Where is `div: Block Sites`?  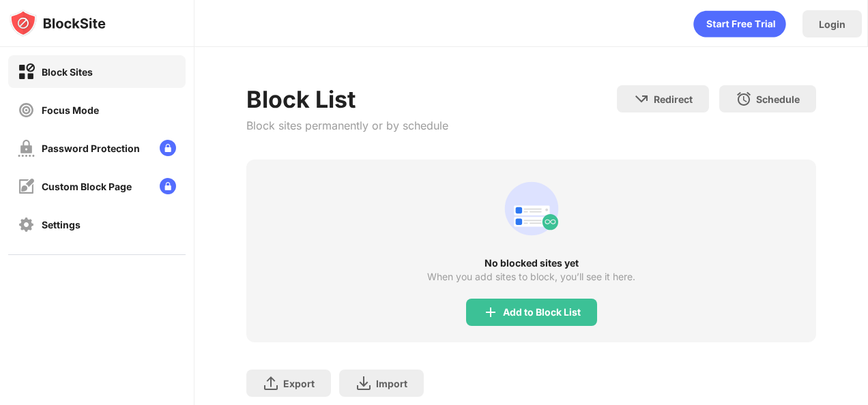
div: Block Sites is located at coordinates (67, 71).